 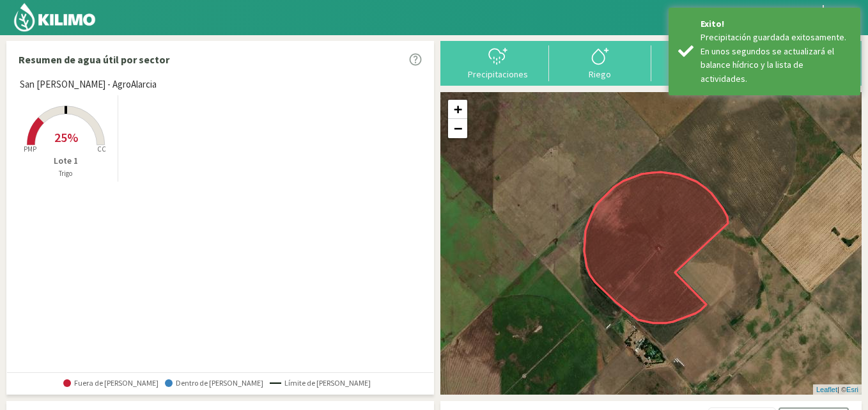 I want to click on button: Riego, so click(x=600, y=62).